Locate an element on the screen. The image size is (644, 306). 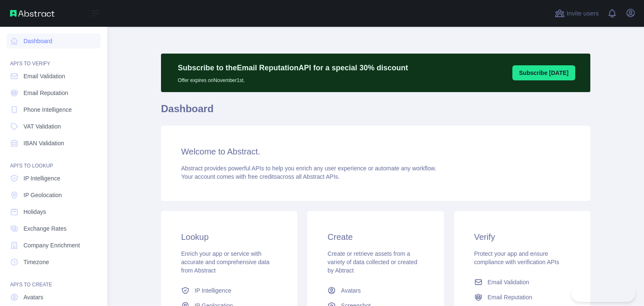
button: Invite users is located at coordinates (576, 13).